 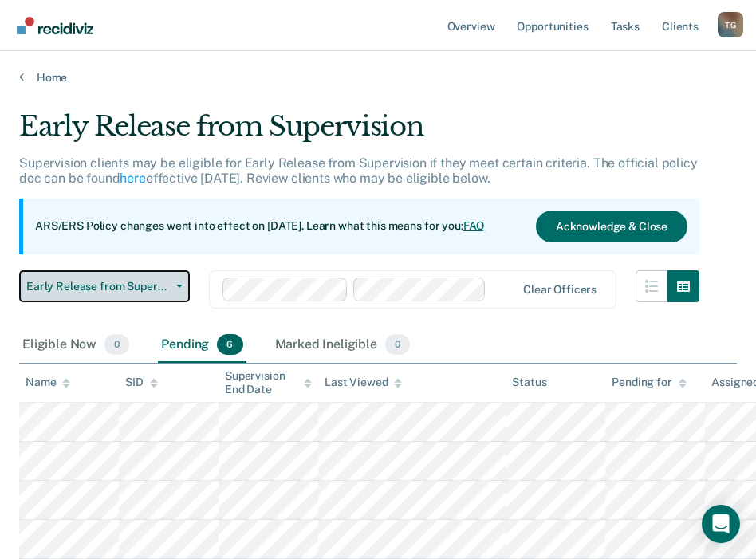 I want to click on div: Pending6, so click(x=202, y=346).